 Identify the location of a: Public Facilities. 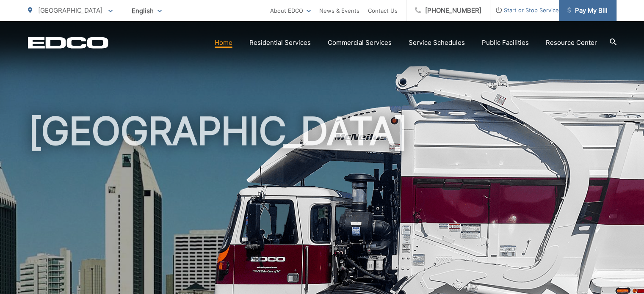
(505, 43).